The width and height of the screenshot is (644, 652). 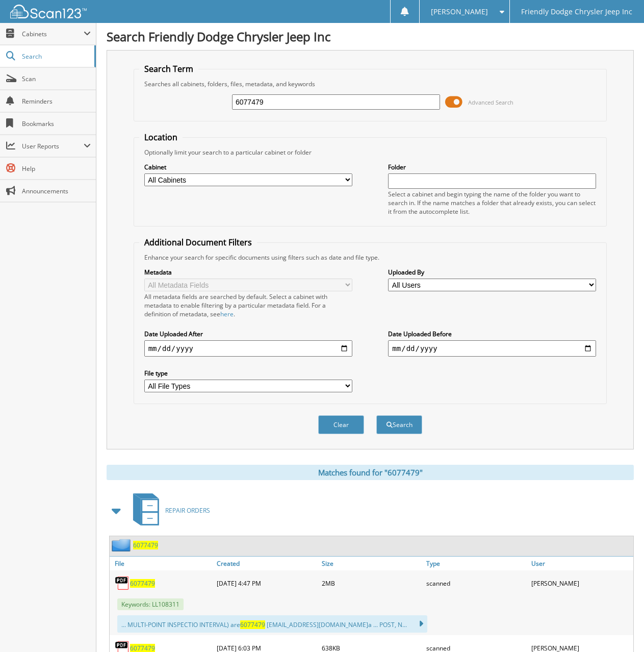 I want to click on legend: Search Term, so click(x=169, y=69).